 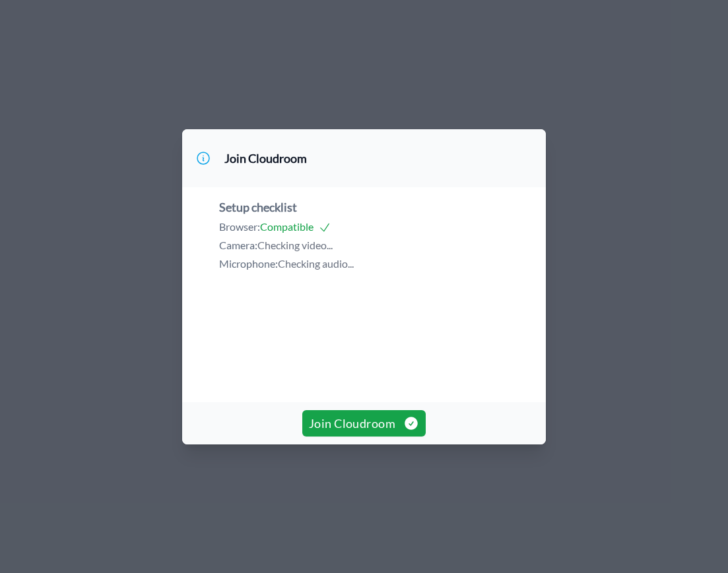 I want to click on span: Join Cloudroom, so click(x=364, y=424).